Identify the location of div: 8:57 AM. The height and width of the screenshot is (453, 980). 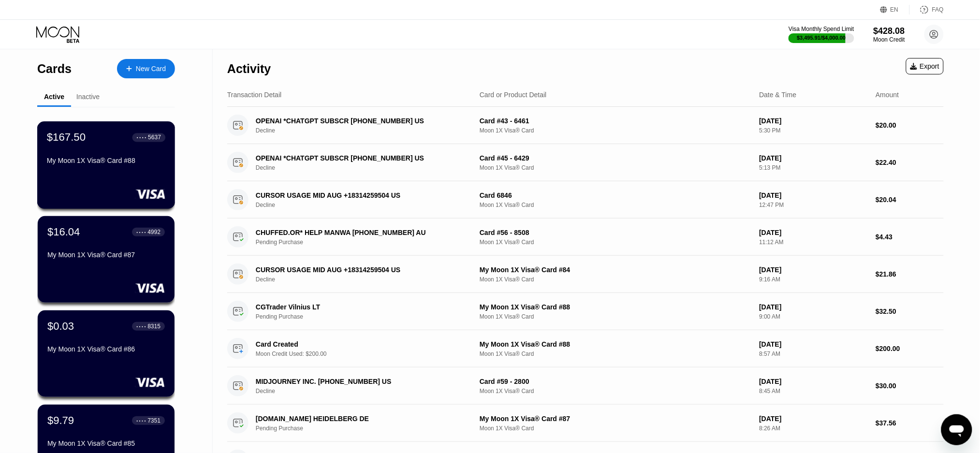
(814, 354).